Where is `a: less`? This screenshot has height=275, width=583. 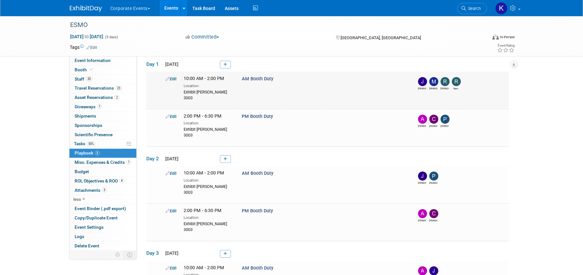 a: less is located at coordinates (103, 200).